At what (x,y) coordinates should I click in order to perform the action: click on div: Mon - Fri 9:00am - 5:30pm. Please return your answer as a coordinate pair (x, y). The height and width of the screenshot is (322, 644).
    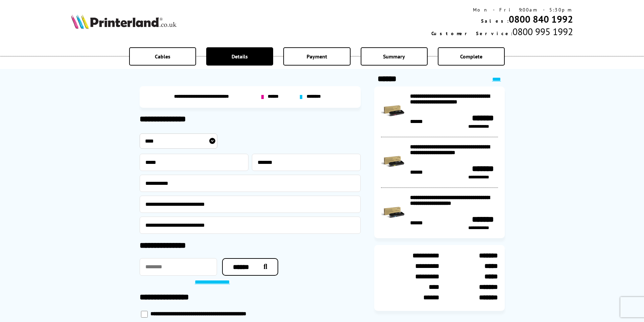
    Looking at the image, I should click on (502, 10).